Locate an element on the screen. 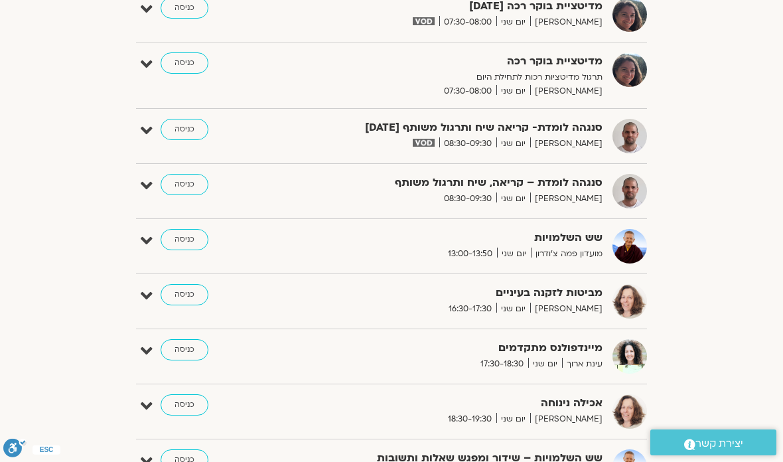  strong: מיינדפולנס מתקדמים is located at coordinates (460, 348).